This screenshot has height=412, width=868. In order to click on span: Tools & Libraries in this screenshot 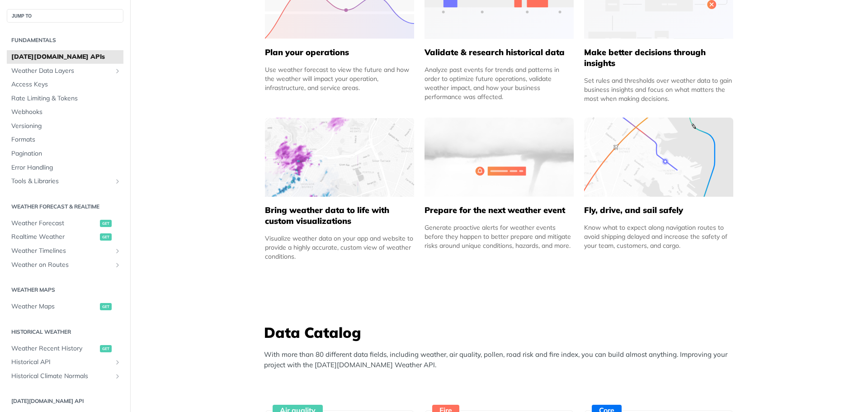, I will do `click(61, 182)`.